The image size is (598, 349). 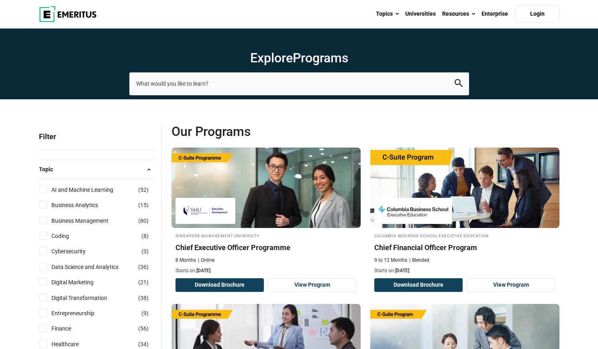 I want to click on p: Filter, so click(x=97, y=136).